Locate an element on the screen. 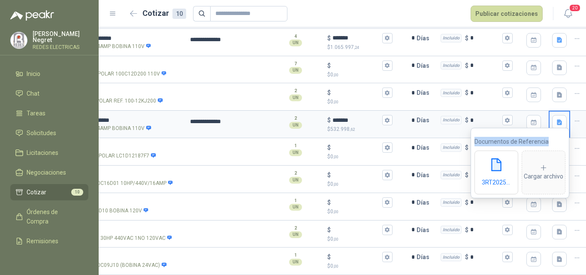 Image resolution: width=586 pixels, height=275 pixels. p: 4 is located at coordinates (296, 36).